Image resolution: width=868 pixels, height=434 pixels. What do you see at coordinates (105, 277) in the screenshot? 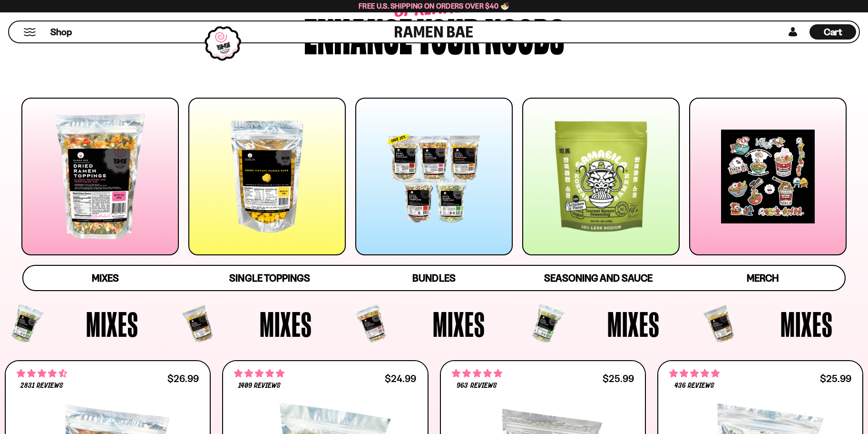
I see `a: Mixes` at bounding box center [105, 277].